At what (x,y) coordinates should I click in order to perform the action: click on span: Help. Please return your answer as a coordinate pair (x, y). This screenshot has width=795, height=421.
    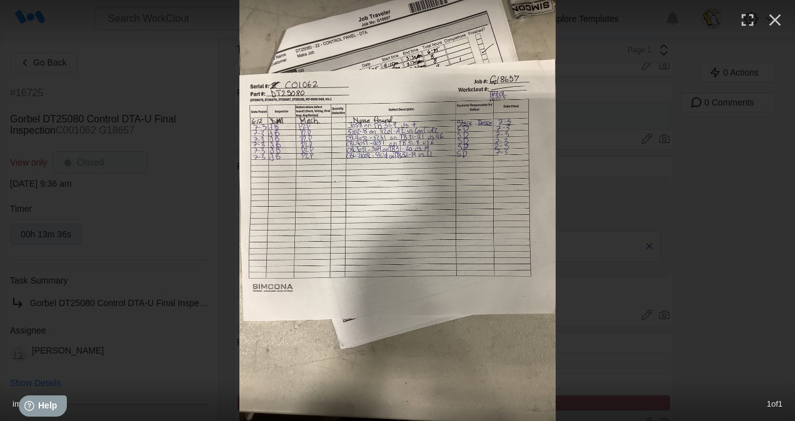
    Looking at the image, I should click on (34, 15).